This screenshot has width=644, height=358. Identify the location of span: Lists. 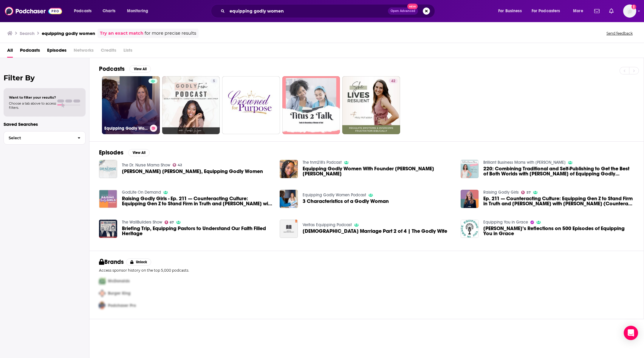
(128, 51).